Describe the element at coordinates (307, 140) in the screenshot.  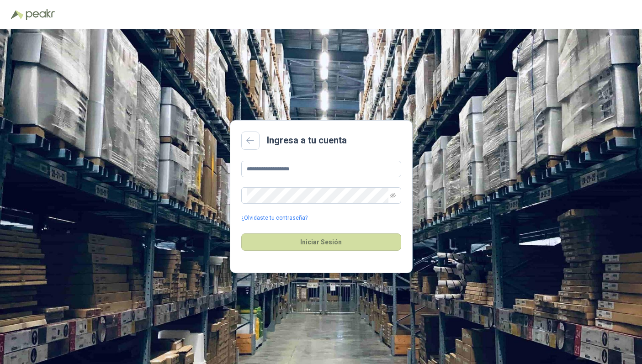
I see `h2: Ingresa a tu cuenta` at that location.